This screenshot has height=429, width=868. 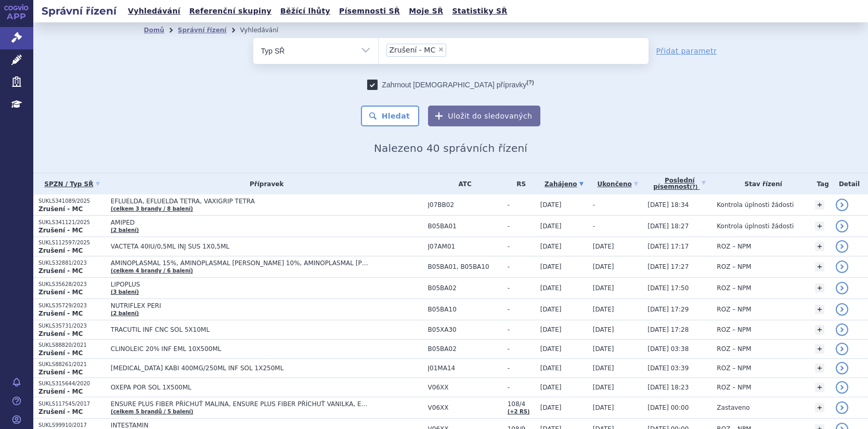 I want to click on th: Stav řízení, so click(x=760, y=183).